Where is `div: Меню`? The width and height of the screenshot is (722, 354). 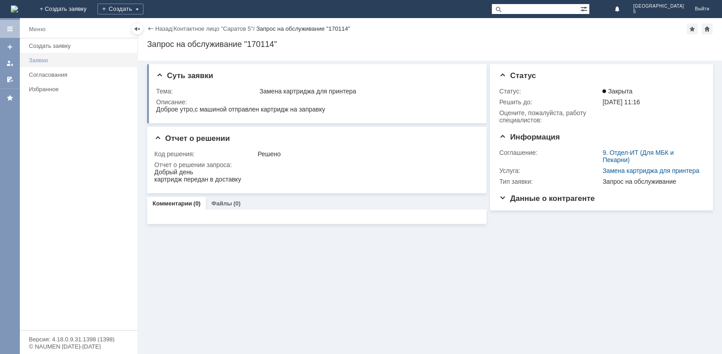 div: Меню is located at coordinates (37, 29).